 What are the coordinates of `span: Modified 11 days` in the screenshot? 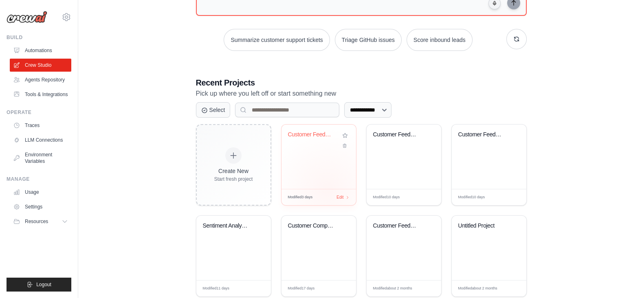 It's located at (217, 289).